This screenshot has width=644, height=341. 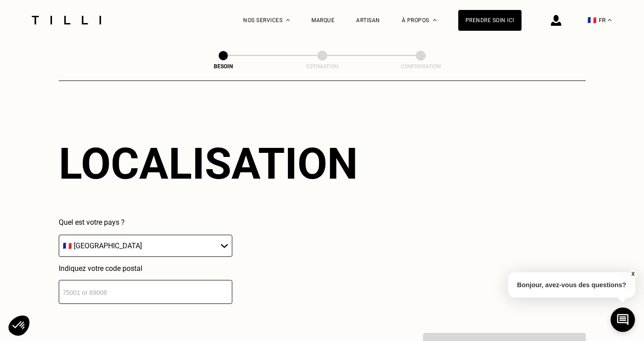 I want to click on img: icône connexion, so click(x=556, y=20).